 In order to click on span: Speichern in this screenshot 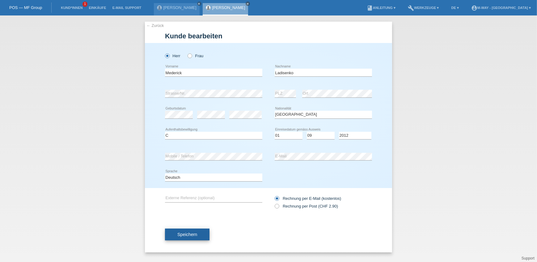, I will do `click(187, 234)`.